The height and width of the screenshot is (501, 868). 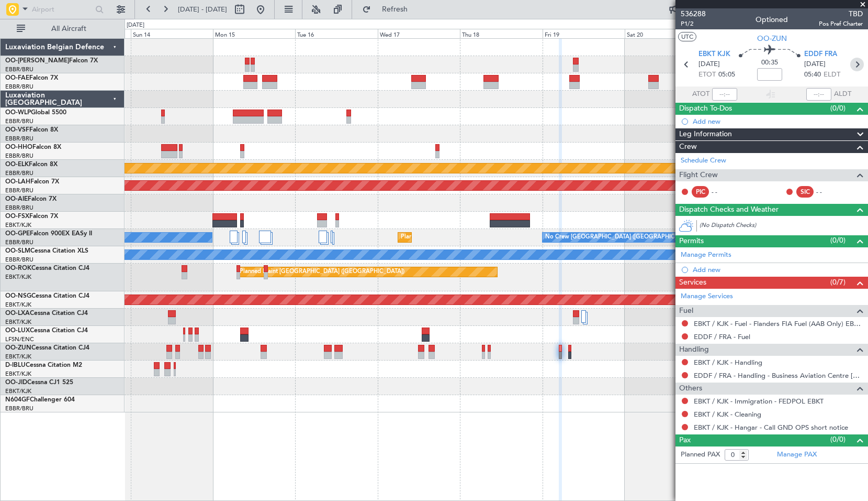 I want to click on span: OO-SLM, so click(x=18, y=250).